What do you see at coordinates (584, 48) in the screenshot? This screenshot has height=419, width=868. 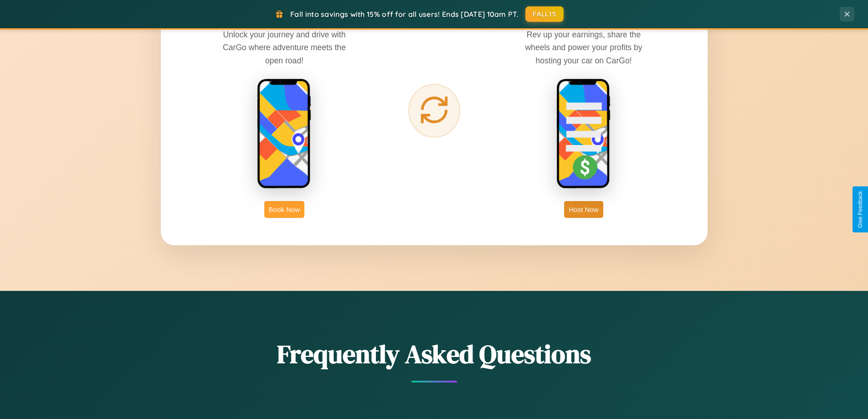 I see `p: Rev up your earnings, share the wheels and power your profits by hosting your car on CarGo!` at bounding box center [584, 48].